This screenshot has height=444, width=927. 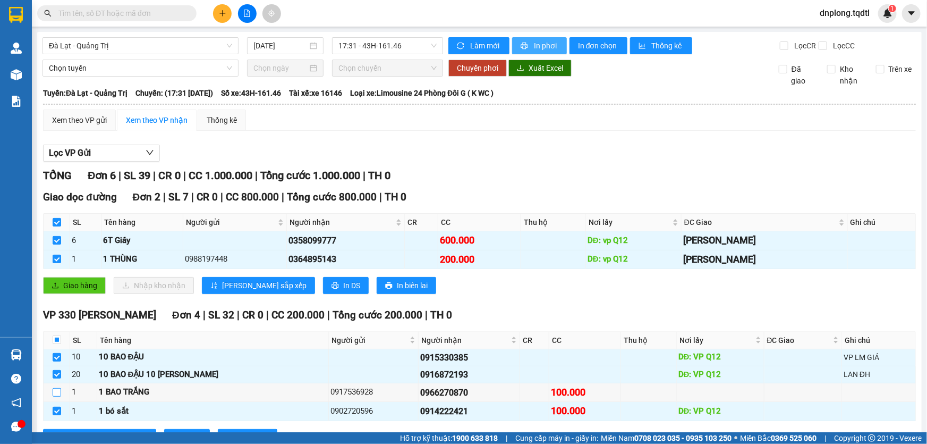 I want to click on span: Số xe: 43H-161.46, so click(x=251, y=93).